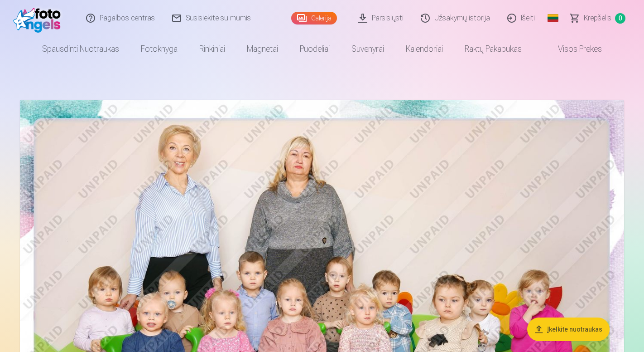 This screenshot has width=644, height=352. Describe the element at coordinates (39, 18) in the screenshot. I see `img: /fa2` at that location.